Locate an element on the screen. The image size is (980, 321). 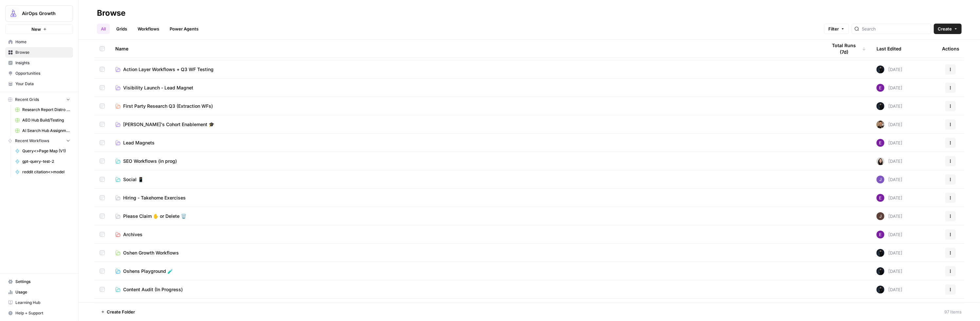
a: Hiring - Takehome Exercises is located at coordinates (467, 198).